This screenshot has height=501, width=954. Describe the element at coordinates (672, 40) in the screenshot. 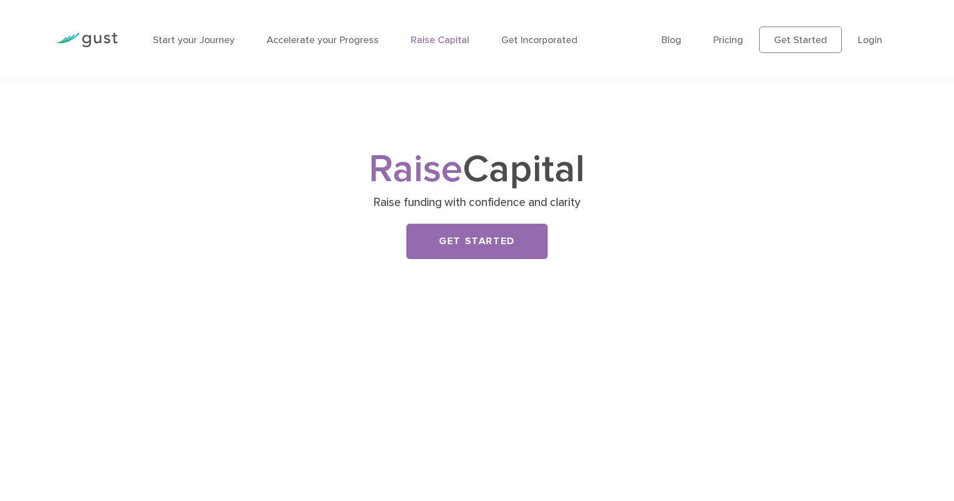

I see `a: Blog` at that location.